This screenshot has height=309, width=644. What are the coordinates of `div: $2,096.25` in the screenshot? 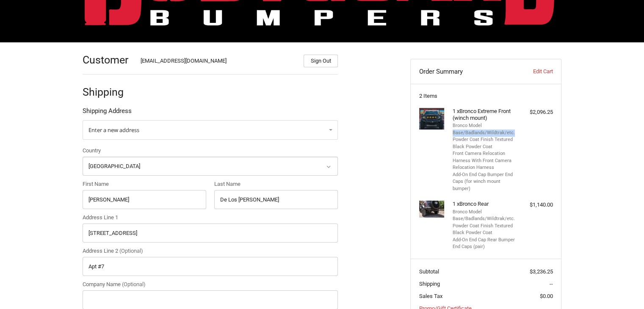 It's located at (536, 112).